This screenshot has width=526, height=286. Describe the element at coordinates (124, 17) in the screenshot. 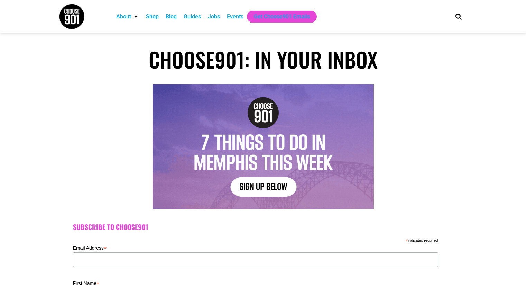

I see `a: About` at that location.